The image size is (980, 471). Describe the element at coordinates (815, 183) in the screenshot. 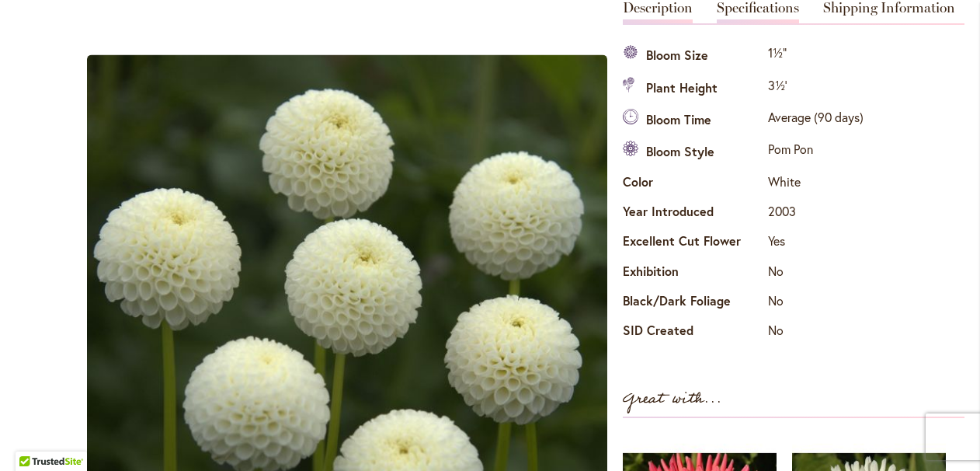

I see `td: White` at that location.